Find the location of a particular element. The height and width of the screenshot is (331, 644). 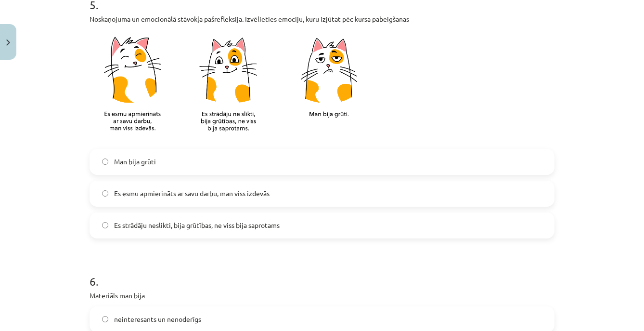

p: Materiāls man bija is located at coordinates (322, 296).